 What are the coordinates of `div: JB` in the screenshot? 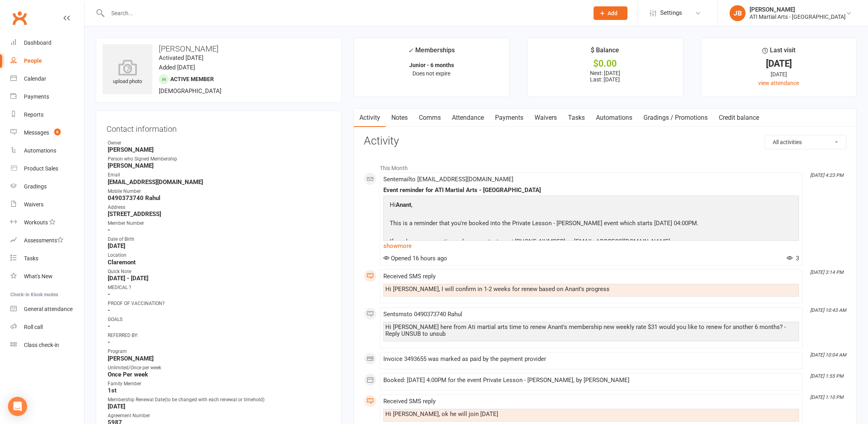 It's located at (737, 13).